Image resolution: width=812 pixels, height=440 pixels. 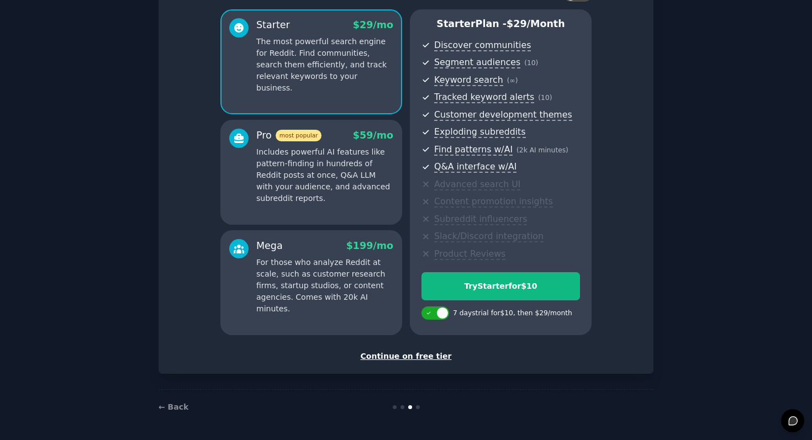 I want to click on div: Starter, so click(x=273, y=25).